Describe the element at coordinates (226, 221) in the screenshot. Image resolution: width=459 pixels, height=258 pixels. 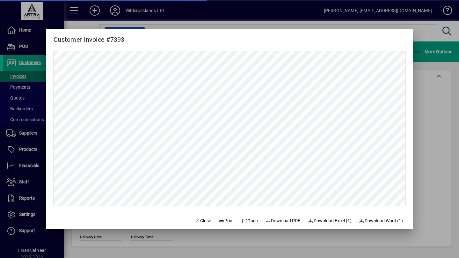
I see `button: Print` at that location.